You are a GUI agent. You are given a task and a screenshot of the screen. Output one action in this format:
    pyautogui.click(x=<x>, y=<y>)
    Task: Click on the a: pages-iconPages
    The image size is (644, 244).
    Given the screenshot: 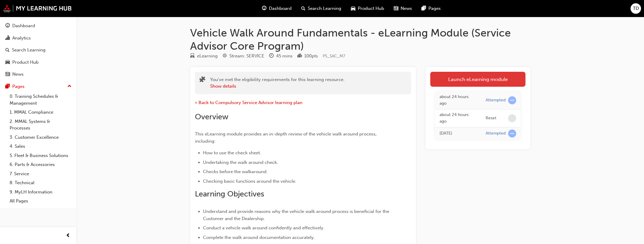 What is the action you would take?
    pyautogui.click(x=431, y=8)
    